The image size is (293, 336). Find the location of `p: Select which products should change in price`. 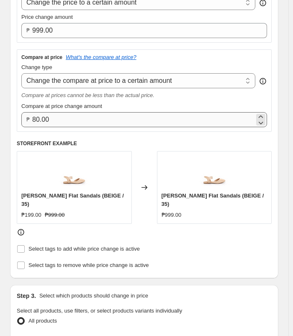

p: Select which products should change in price is located at coordinates (94, 296).